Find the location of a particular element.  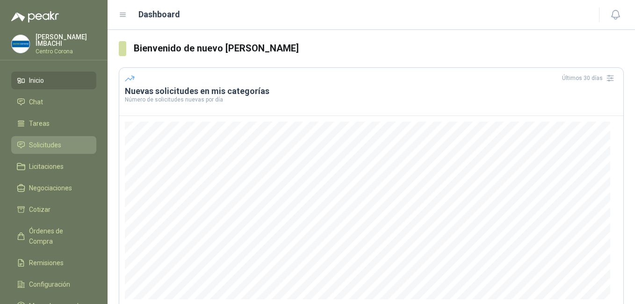

a: Solicitudes is located at coordinates (54, 145).